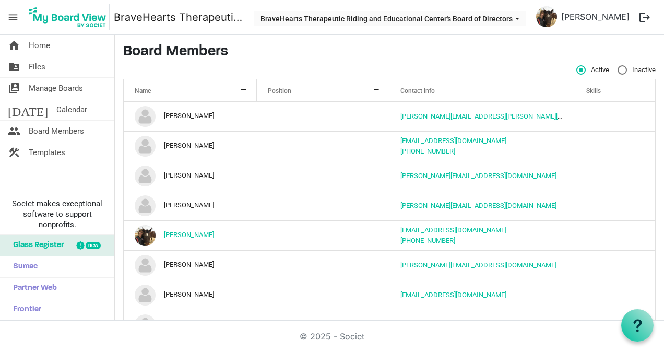 Image resolution: width=664 pixels, height=352 pixels. Describe the element at coordinates (482, 205) in the screenshot. I see `td: jeanna@braveheartsriding.org is template cell column header Contact Info` at that location.